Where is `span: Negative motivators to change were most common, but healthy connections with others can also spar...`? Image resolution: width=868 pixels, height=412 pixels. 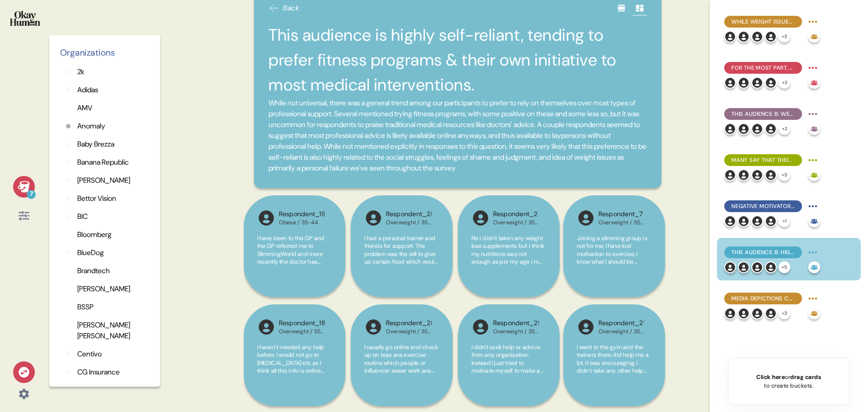 span: Negative motivators to change were most common, but healthy connections with others can also spar... is located at coordinates (763, 207).